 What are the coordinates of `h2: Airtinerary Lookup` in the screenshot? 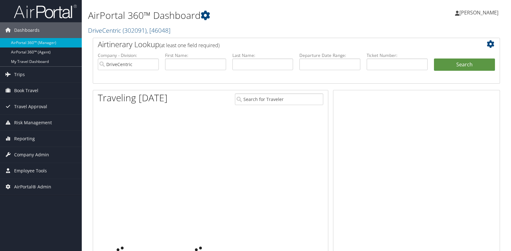 It's located at (279, 44).